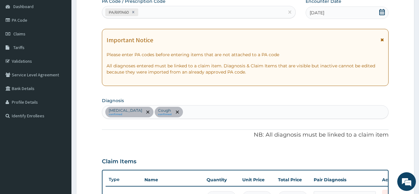 The image size is (419, 194). I want to click on span: Tariffs, so click(19, 48).